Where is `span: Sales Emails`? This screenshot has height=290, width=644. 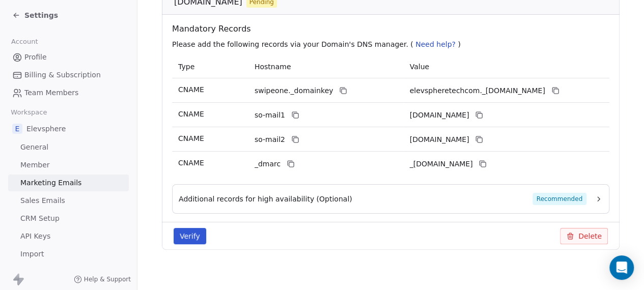
span: Sales Emails is located at coordinates (43, 200).